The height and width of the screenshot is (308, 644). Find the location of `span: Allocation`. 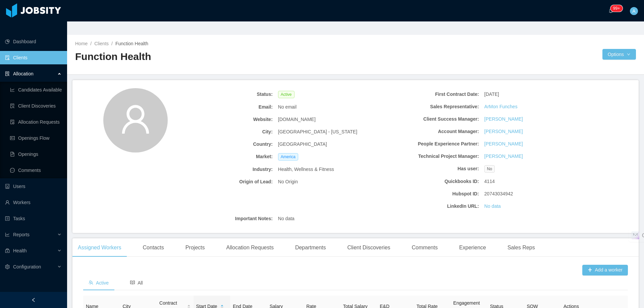

span: Allocation is located at coordinates (23, 74).